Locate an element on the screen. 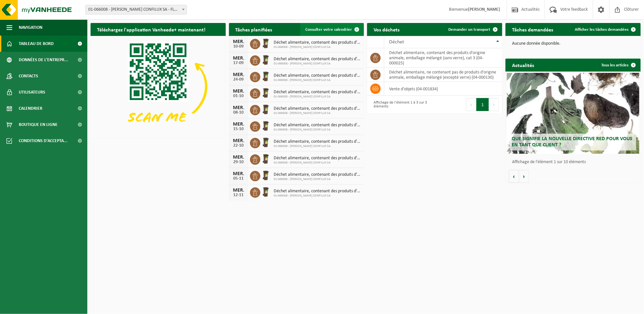  div: 12-11 is located at coordinates (239, 195).